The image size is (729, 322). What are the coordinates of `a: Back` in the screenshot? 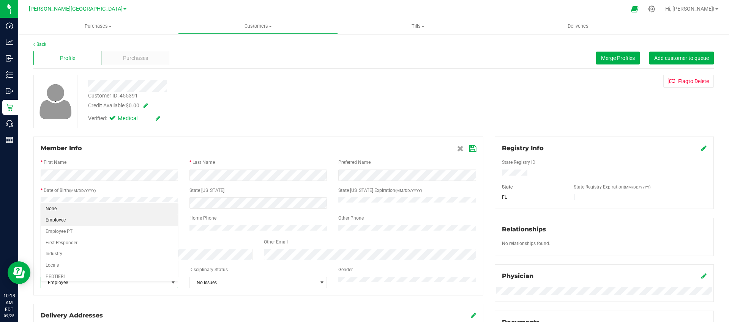 It's located at (40, 44).